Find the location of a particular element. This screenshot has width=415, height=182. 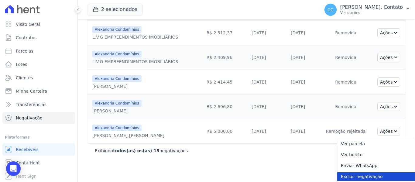

button: 2 selecionados is located at coordinates (115, 9).